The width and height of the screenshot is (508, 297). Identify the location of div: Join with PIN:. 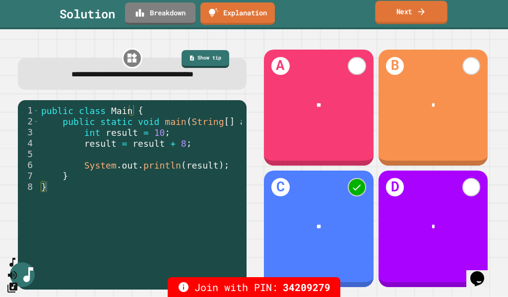
(254, 287).